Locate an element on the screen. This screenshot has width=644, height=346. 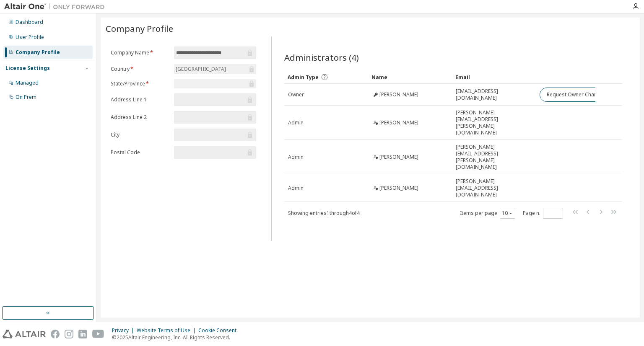
span: Page n. is located at coordinates (543, 213).